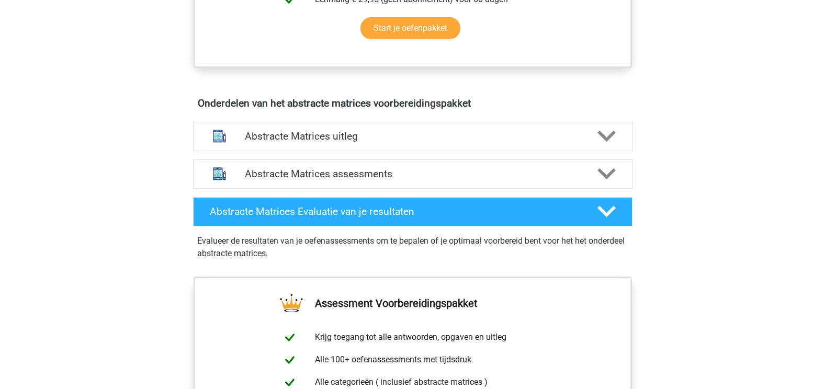  I want to click on a: assessments Abstracte Matrices assessments, so click(413, 174).